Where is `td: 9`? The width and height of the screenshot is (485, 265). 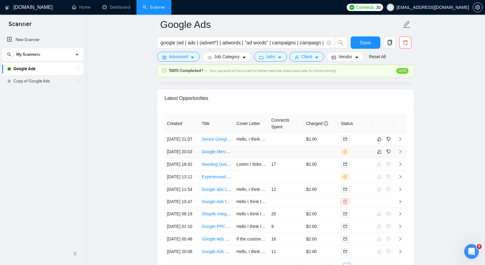
td: 9 is located at coordinates (286, 226).